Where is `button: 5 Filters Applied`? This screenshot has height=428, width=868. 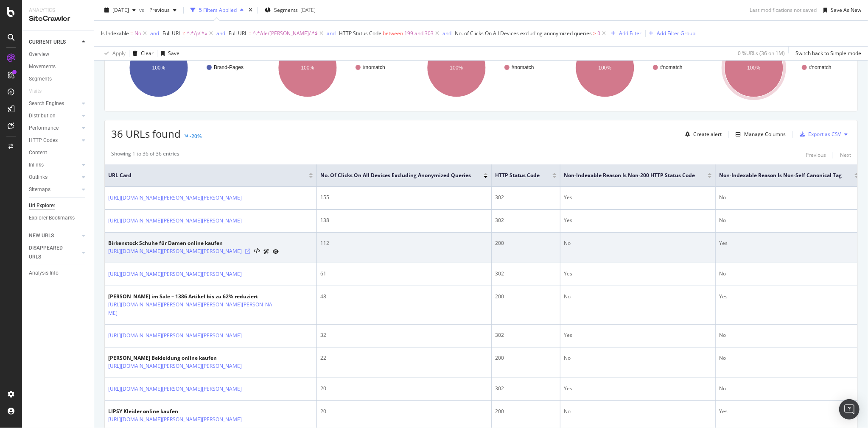
button: 5 Filters Applied is located at coordinates (217, 10).